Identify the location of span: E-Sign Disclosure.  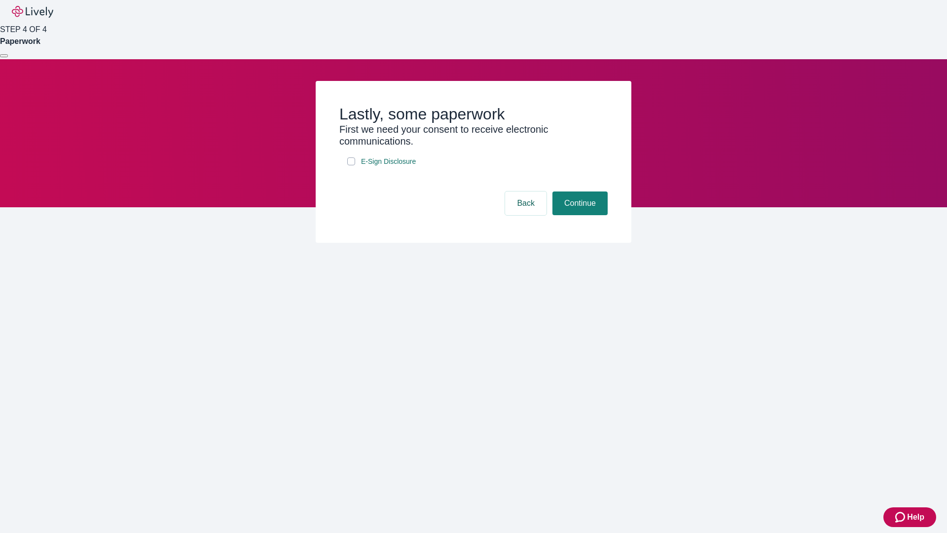
(388, 161).